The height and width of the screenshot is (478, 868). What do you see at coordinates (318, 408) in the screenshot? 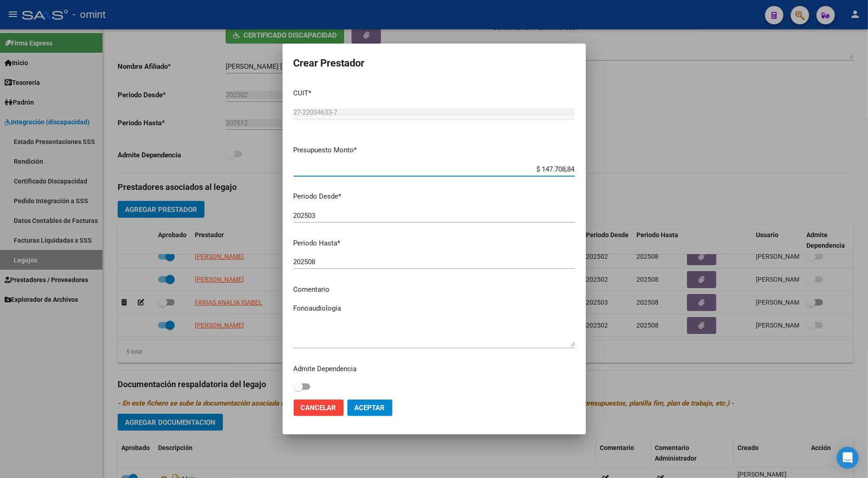
I see `span: Cancelar` at bounding box center [318, 408].